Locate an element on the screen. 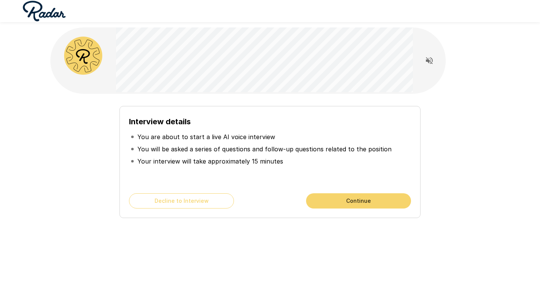 This screenshot has height=292, width=540. p: You are about to start a live AI voice interview is located at coordinates (206, 137).